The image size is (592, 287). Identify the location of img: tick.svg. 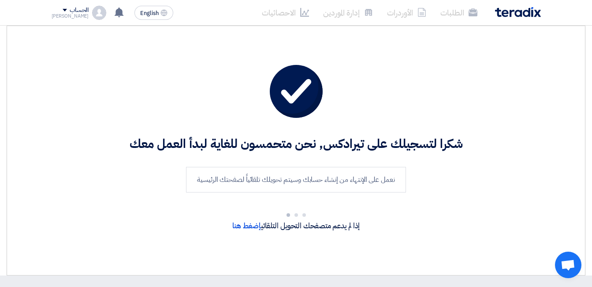
(296, 91).